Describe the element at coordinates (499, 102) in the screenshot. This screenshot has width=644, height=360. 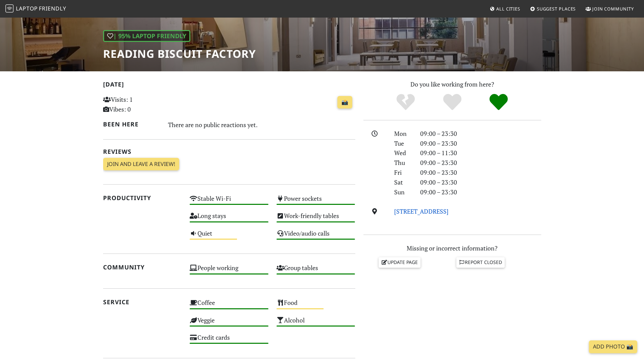
I see `div: Definitely!` at that location.